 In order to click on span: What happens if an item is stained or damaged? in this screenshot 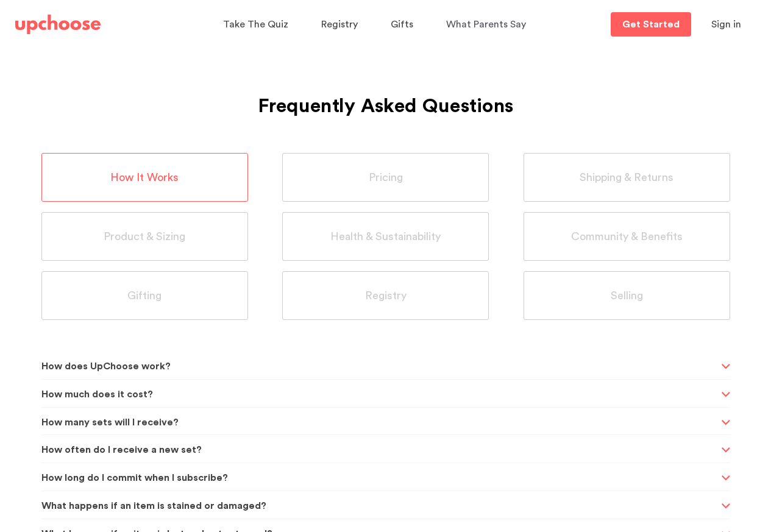, I will do `click(380, 505)`.